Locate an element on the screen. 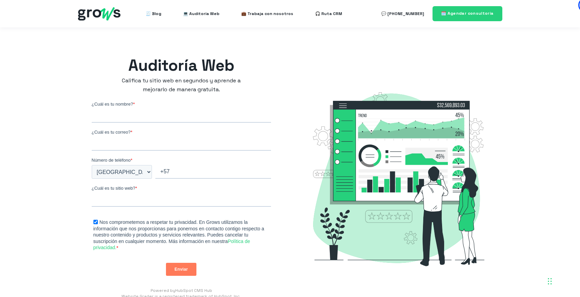 This screenshot has height=297, width=580. h1: Auditoría Web is located at coordinates (181, 65).